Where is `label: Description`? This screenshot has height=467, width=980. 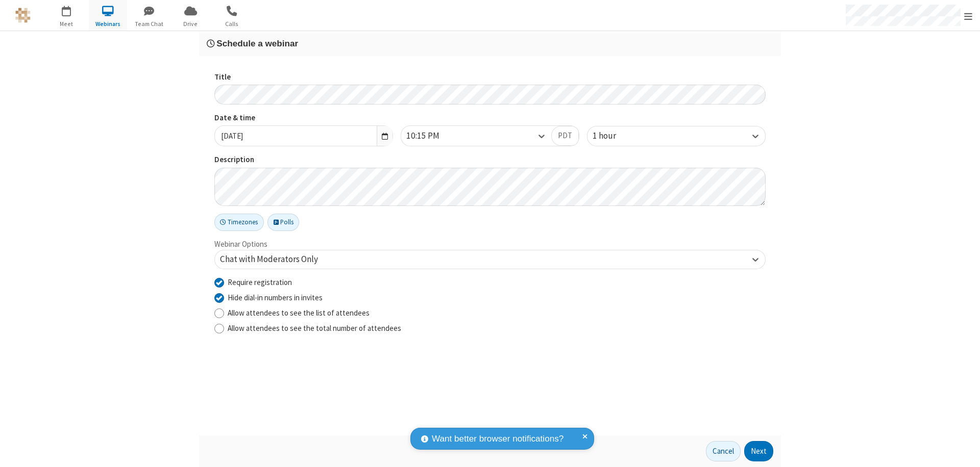 label: Description is located at coordinates (490, 160).